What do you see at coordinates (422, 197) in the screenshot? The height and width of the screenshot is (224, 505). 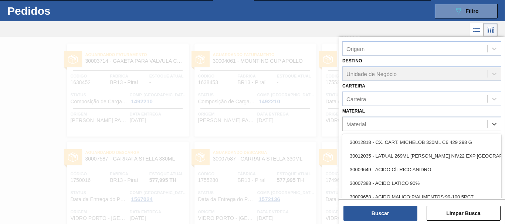 I see `div: 30009658 - ACIDO MALICO;P/ALIMENTOS;99-100,5PCT` at bounding box center [422, 197].